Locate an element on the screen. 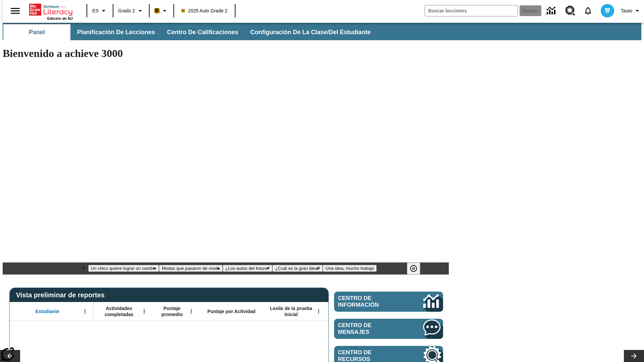  button: Centro de calificaciones is located at coordinates (203, 32).